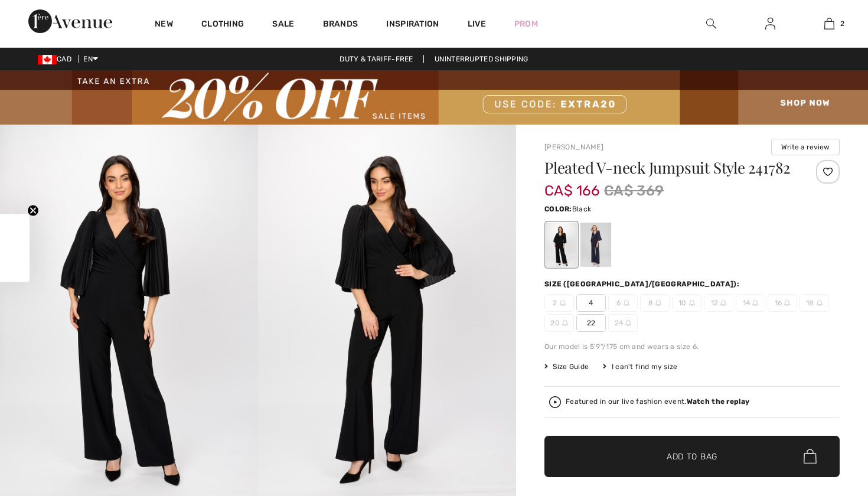  What do you see at coordinates (559, 323) in the screenshot?
I see `span: 20` at bounding box center [559, 323].